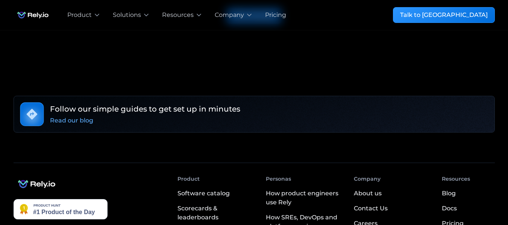 The height and width of the screenshot is (225, 508). What do you see at coordinates (71, 121) in the screenshot?
I see `div: Read our blog` at bounding box center [71, 121].